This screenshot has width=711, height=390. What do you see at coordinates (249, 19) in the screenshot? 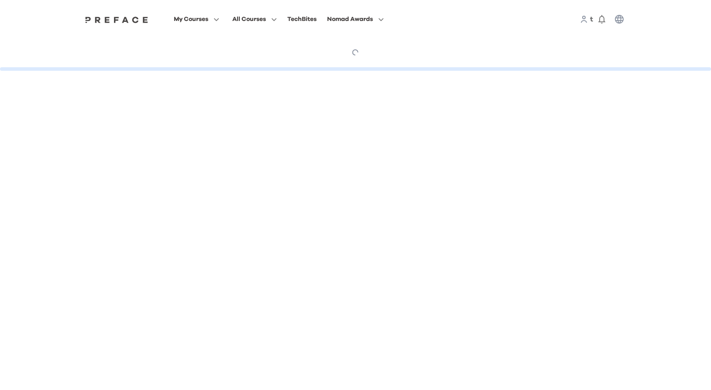
I see `span: All Courses` at bounding box center [249, 19].